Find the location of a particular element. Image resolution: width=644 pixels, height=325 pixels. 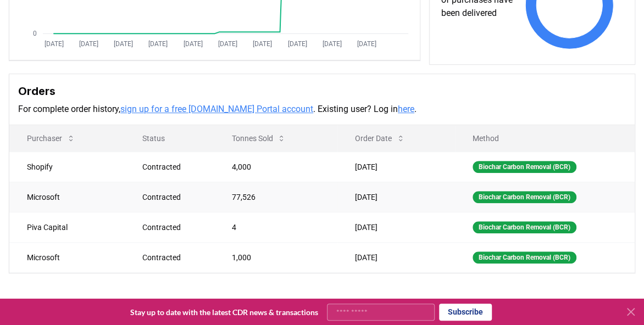

p: Status is located at coordinates (170, 138).